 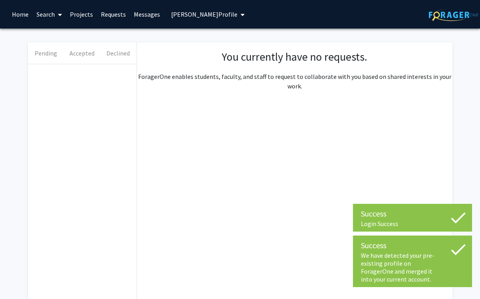 What do you see at coordinates (147, 14) in the screenshot?
I see `a: Messages` at bounding box center [147, 14].